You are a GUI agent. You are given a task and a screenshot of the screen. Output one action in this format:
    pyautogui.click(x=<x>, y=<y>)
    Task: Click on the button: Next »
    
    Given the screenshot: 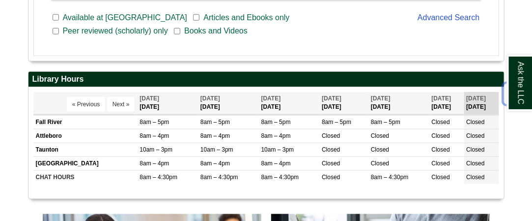 What is the action you would take?
    pyautogui.click(x=121, y=104)
    